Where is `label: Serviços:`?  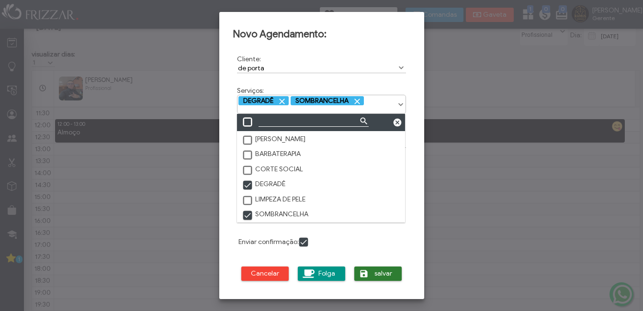
label: Serviços: is located at coordinates (250, 90).